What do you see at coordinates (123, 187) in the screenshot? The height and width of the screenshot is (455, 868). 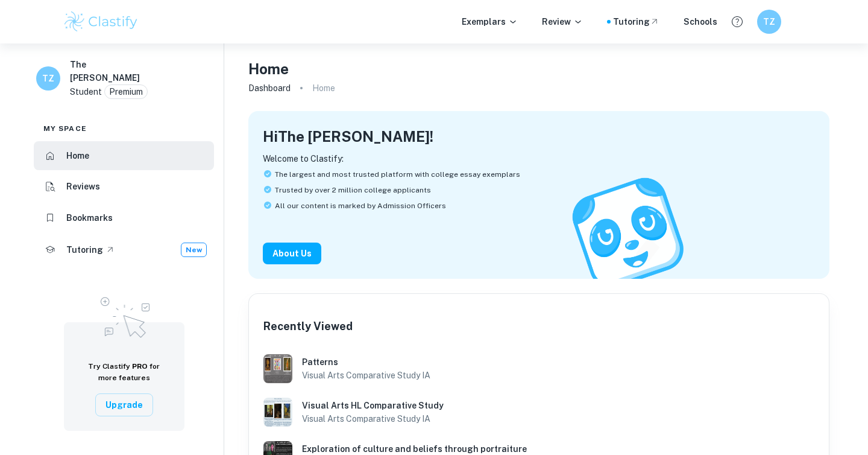 I see `a: Reviews` at bounding box center [123, 187].